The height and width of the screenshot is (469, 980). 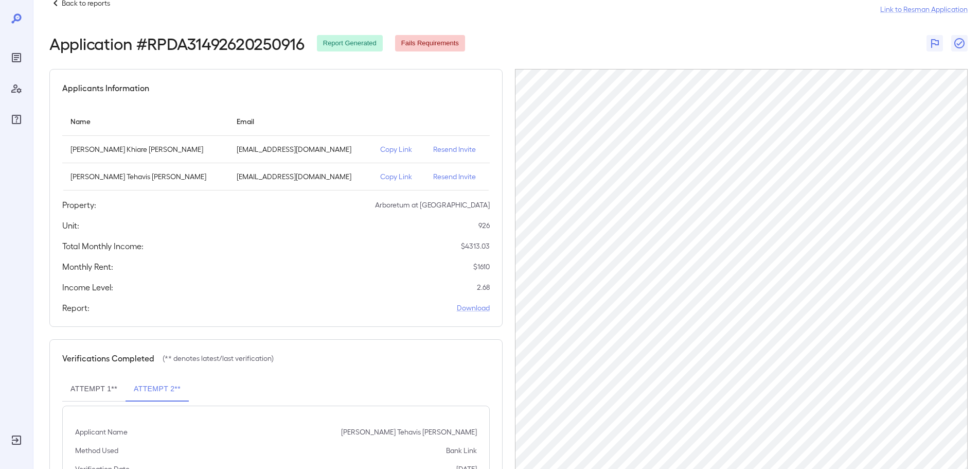 I want to click on a: Link to Resman Application, so click(x=924, y=9).